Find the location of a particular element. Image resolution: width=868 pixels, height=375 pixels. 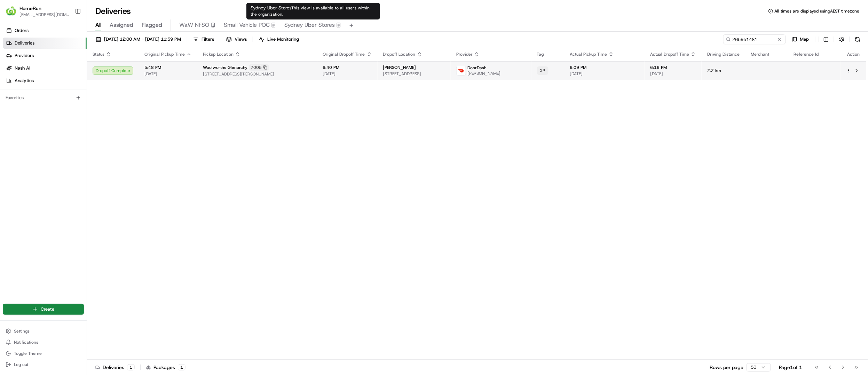

span: Toggle Theme is located at coordinates (28, 353).